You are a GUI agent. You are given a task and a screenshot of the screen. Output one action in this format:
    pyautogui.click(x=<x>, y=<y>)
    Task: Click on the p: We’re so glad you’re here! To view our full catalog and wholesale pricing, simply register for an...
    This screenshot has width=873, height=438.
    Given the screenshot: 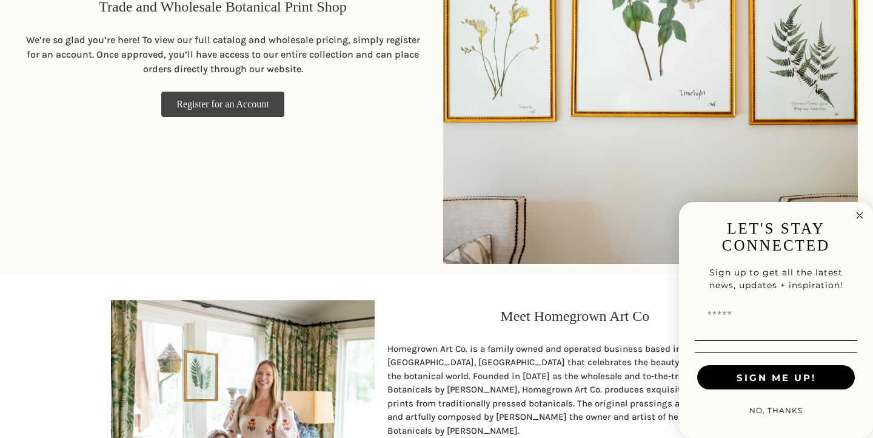 What is the action you would take?
    pyautogui.click(x=223, y=55)
    